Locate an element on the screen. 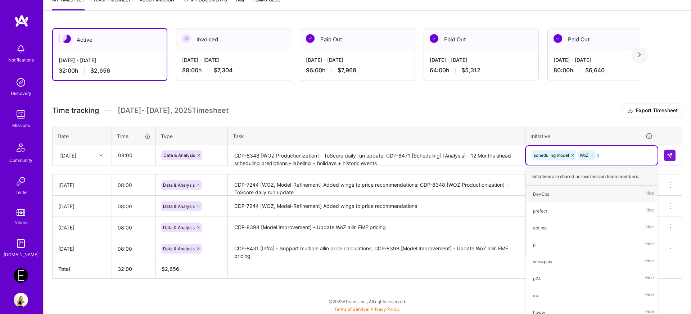  th: Total is located at coordinates (82, 269).